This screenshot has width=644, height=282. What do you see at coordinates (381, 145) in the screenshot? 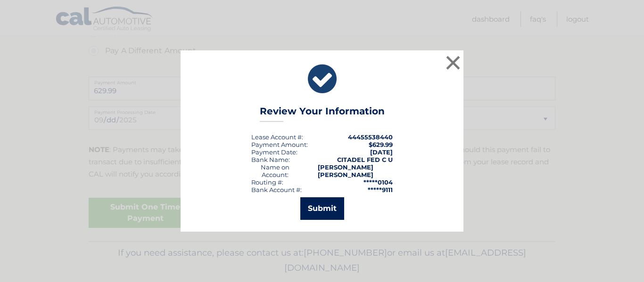
I see `span: $629.99` at bounding box center [381, 145].